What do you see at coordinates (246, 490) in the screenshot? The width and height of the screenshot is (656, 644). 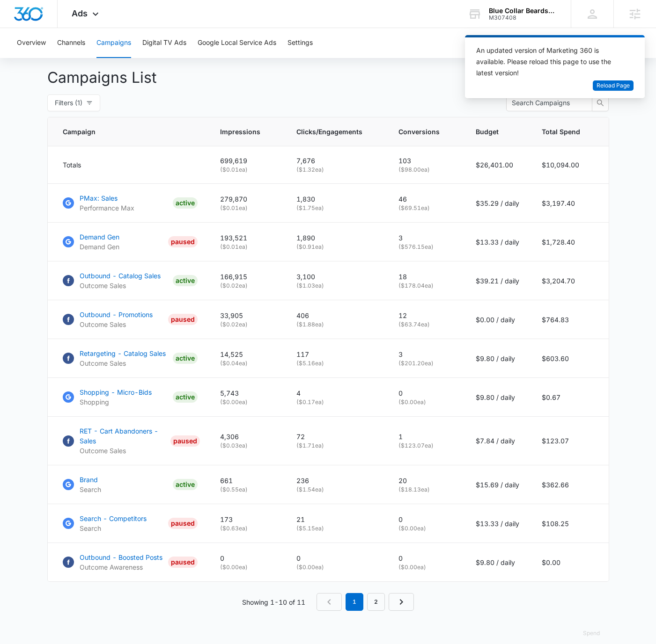 I see `p: ( $0.55 ea)` at bounding box center [246, 490].